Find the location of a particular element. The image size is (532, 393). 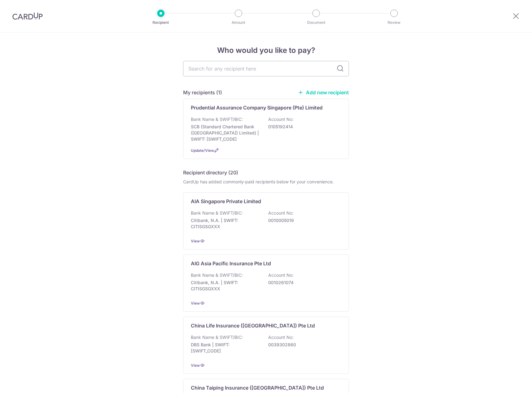

img: CardUp is located at coordinates (28, 16).